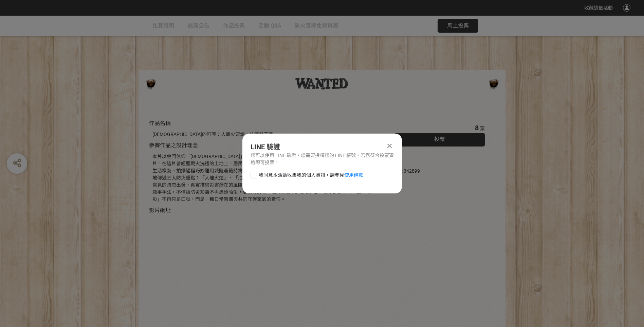  What do you see at coordinates (482, 129) in the screenshot?
I see `span: 票` at bounding box center [482, 129].